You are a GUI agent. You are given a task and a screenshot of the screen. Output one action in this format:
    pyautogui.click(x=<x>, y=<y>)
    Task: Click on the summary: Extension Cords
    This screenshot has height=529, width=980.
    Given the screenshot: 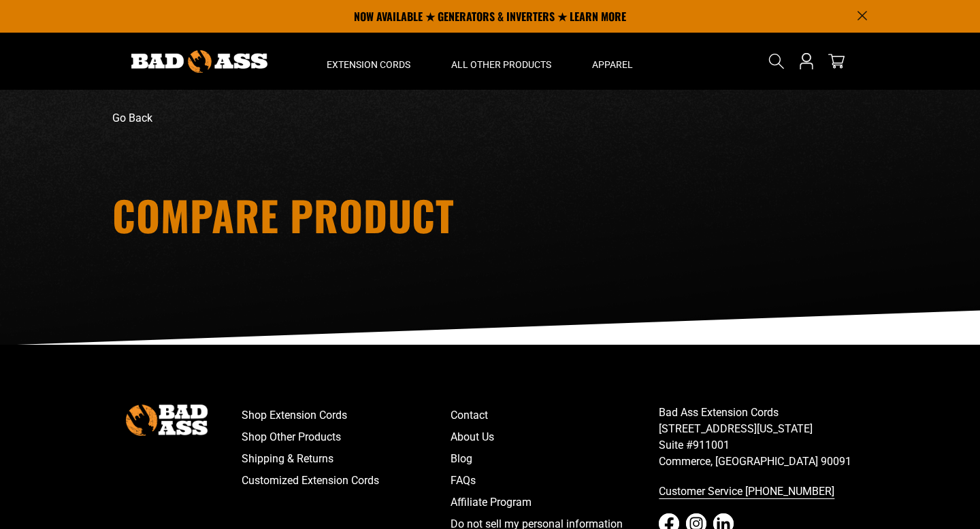 What is the action you would take?
    pyautogui.click(x=369, y=61)
    